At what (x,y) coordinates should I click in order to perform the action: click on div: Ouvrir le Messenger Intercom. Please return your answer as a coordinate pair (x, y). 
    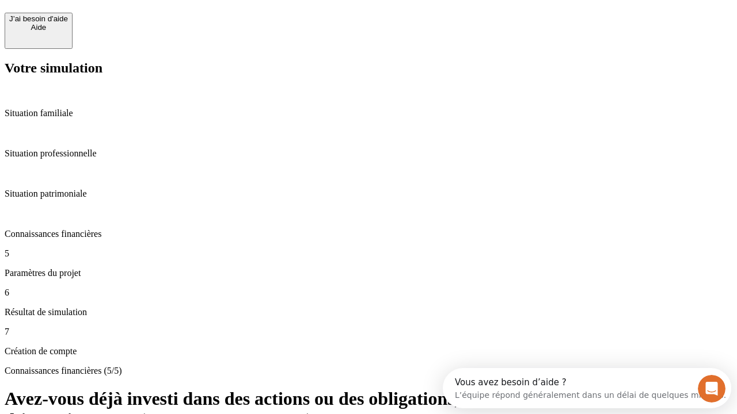
    Looking at the image, I should click on (161, 20).